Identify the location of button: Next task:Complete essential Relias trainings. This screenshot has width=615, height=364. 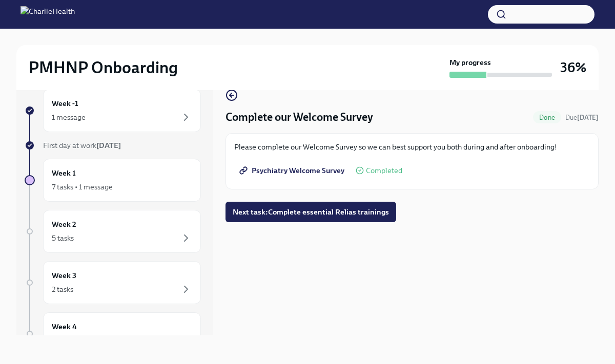
(311, 212).